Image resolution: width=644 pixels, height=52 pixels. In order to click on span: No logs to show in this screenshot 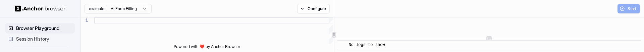, I will do `click(367, 45)`.